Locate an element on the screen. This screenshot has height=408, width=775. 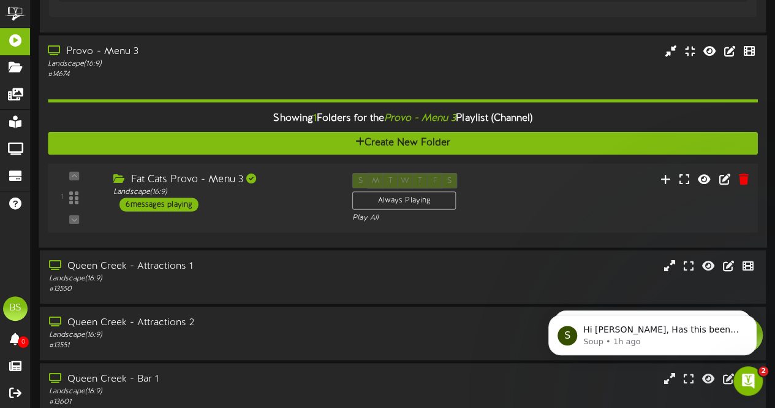
div: message notification from Soup, 1h ago. Hi Bob, Has this been resolved? I am showing different co... is located at coordinates (123, 46).